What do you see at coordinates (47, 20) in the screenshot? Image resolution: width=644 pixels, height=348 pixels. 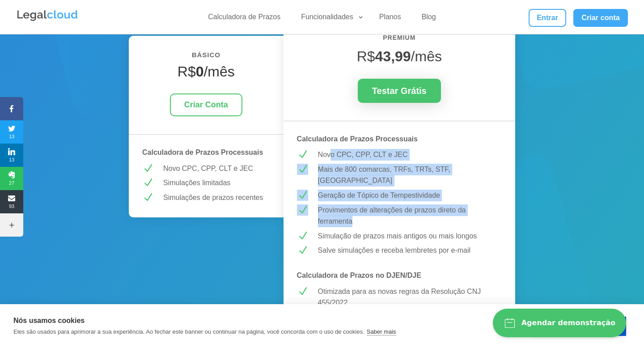 I see `a: Logo da Legalcloud` at bounding box center [47, 20].